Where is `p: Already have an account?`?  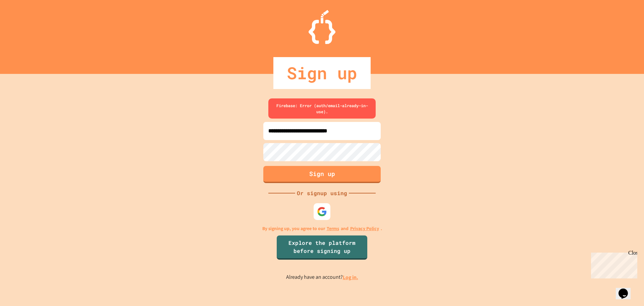 p: Already have an account? is located at coordinates (322, 277).